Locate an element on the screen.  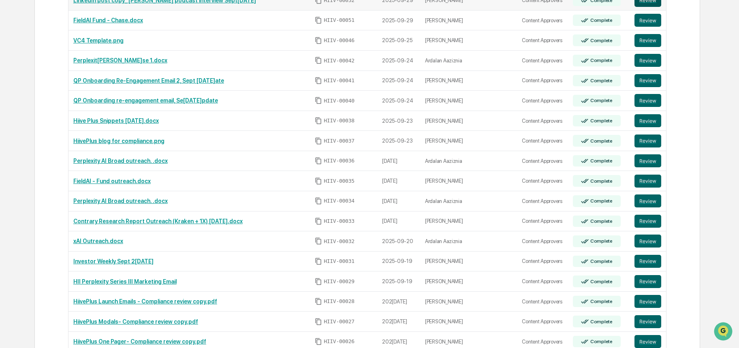
a: HII Perplexity Series III Marketing Email is located at coordinates (125, 282).